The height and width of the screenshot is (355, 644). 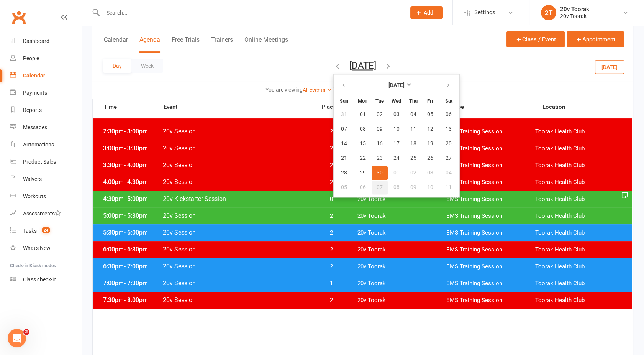 What do you see at coordinates (19, 17) in the screenshot?
I see `a: Clubworx` at bounding box center [19, 17].